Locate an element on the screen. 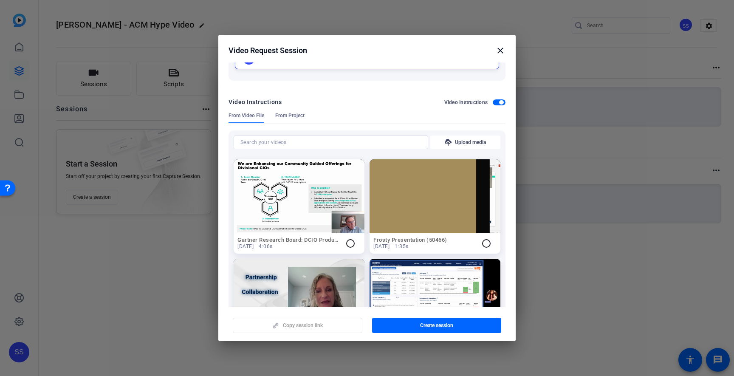  div: Video Instructions is located at coordinates (255, 102).